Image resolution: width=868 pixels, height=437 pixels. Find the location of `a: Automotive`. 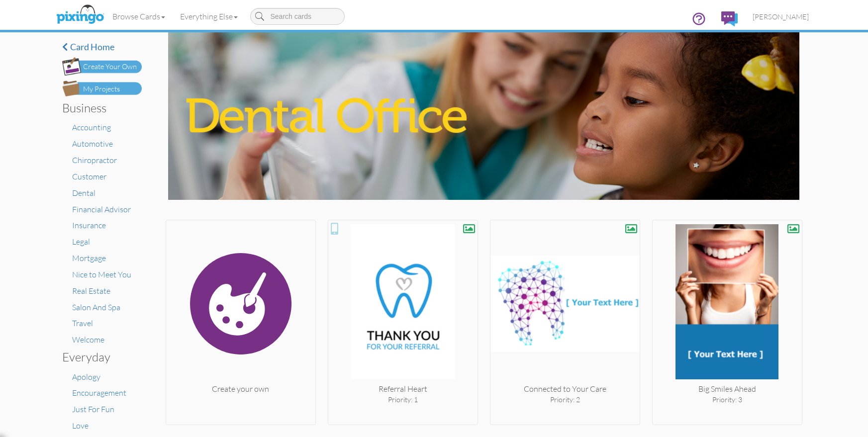

a: Automotive is located at coordinates (92, 144).